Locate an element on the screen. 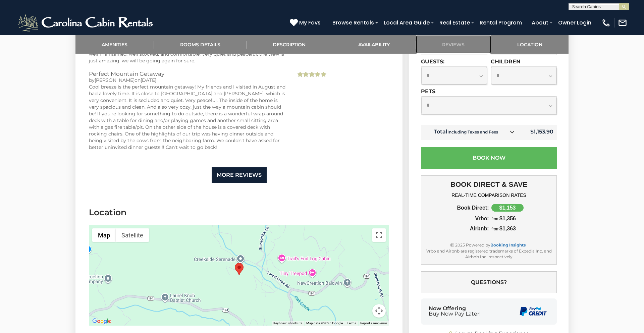 The height and width of the screenshot is (333, 644). div: Vrbo and Airbnb are registered trademarks of Expedia Inc. and Airbnb Inc. respectively is located at coordinates (488, 254).